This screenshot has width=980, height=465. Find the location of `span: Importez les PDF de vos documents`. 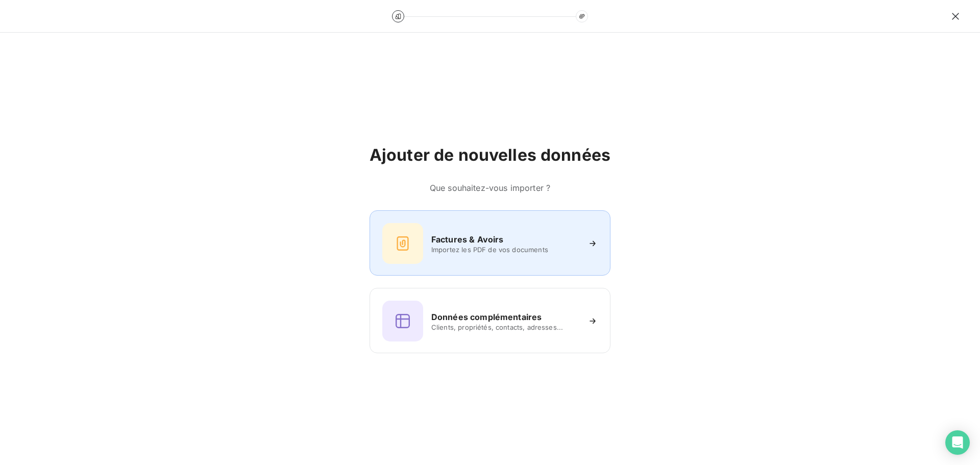

span: Importez les PDF de vos documents is located at coordinates (506, 249).